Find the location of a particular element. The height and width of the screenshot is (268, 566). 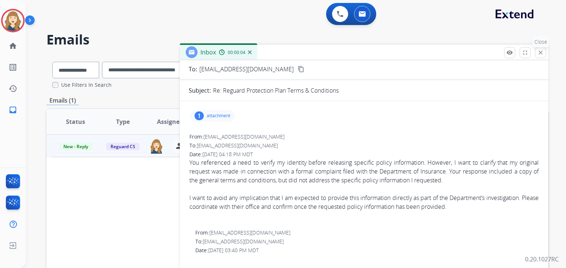

mat-icon: home is located at coordinates (13, 46).